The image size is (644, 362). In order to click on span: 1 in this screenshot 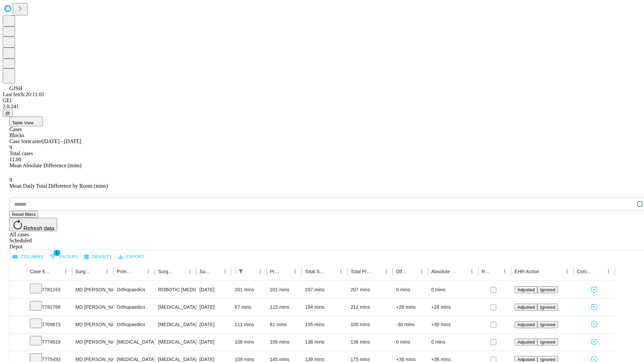, I will do `click(57, 252)`.